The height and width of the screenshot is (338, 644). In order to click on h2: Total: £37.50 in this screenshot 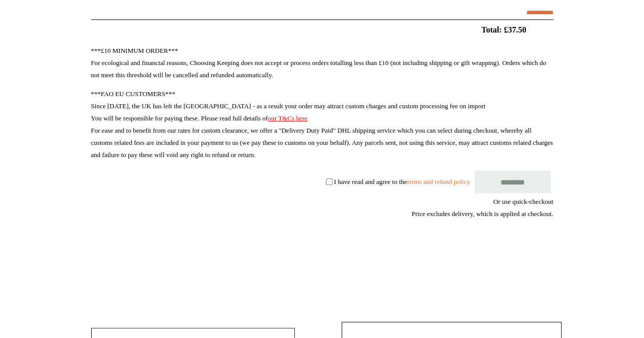, I will do `click(322, 30)`.